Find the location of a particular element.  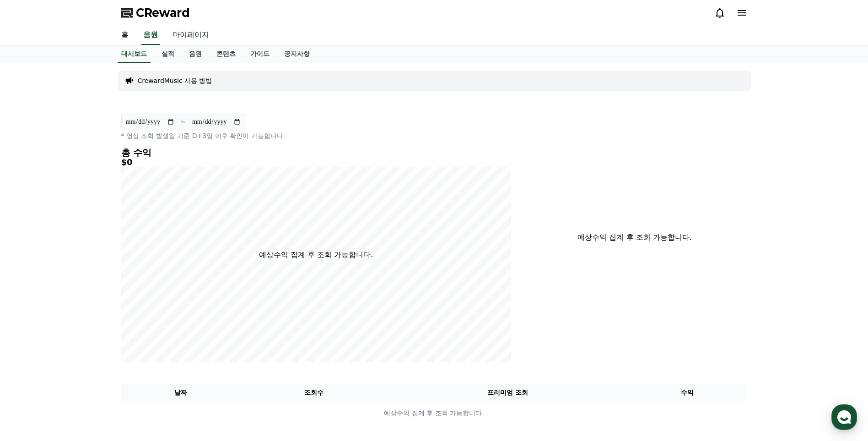

p: CrewardMusic 사용 방법 is located at coordinates (175, 80).